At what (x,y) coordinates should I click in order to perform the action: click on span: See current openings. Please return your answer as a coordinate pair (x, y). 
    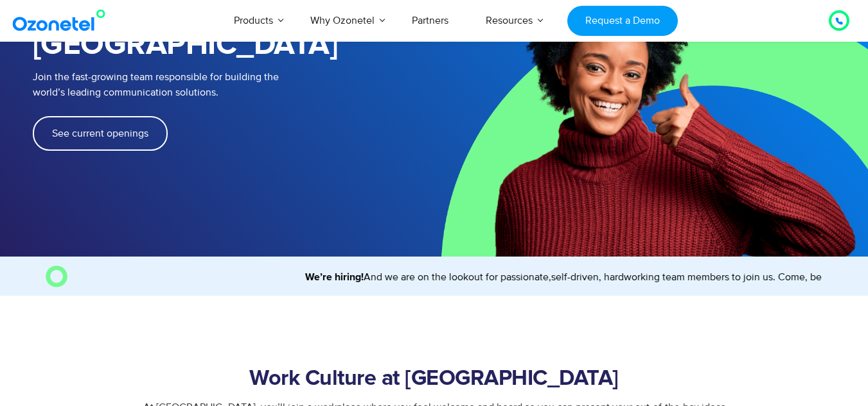
    Looking at the image, I should click on (101, 133).